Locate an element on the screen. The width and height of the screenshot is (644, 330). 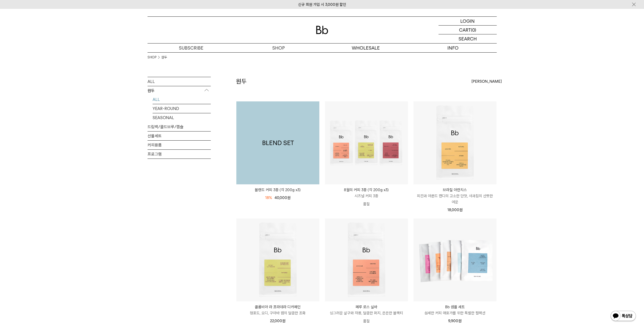
a: 콜롬비아 라 프라데라 디카페인 청포도, 오디, 구아바 잼의 달콤한 조화 is located at coordinates (278, 310).